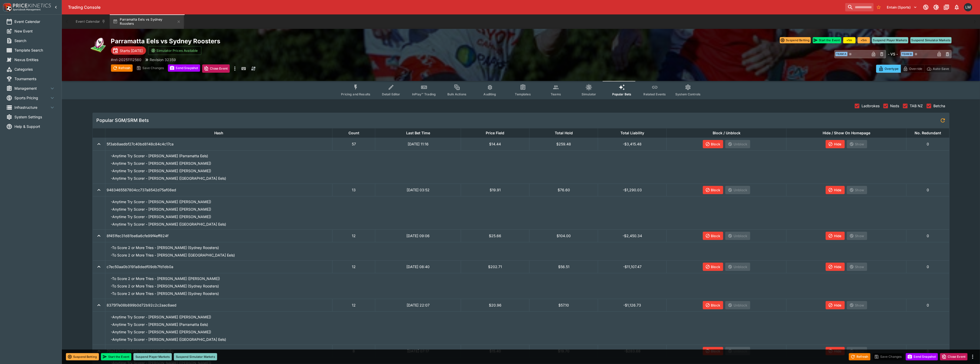  Describe the element at coordinates (654, 94) in the screenshot. I see `span: Related Events` at that location.